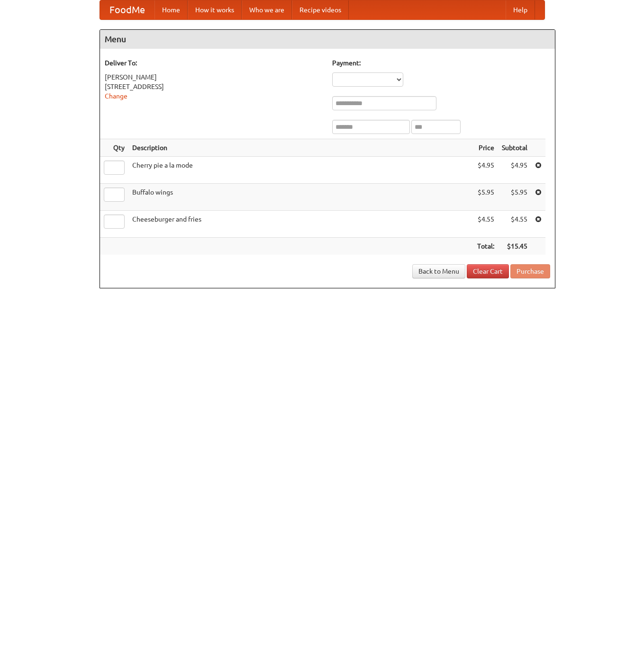 The height and width of the screenshot is (670, 644). I want to click on td: Cheeseburger and fries, so click(301, 224).